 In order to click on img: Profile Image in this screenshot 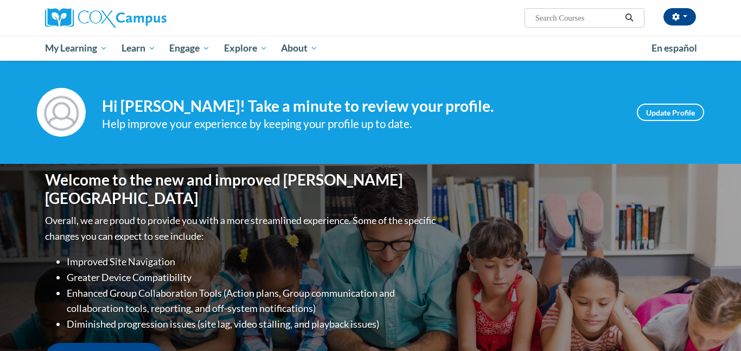, I will do `click(61, 112)`.